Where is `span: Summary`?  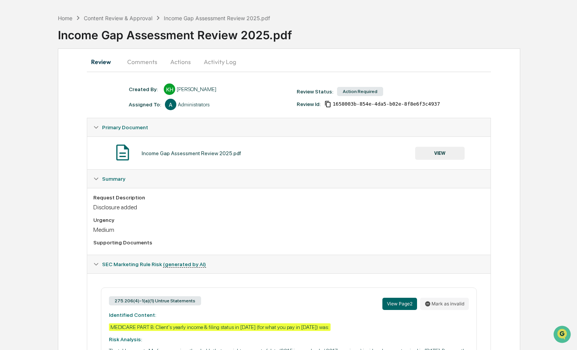
span: Summary is located at coordinates (113, 179).